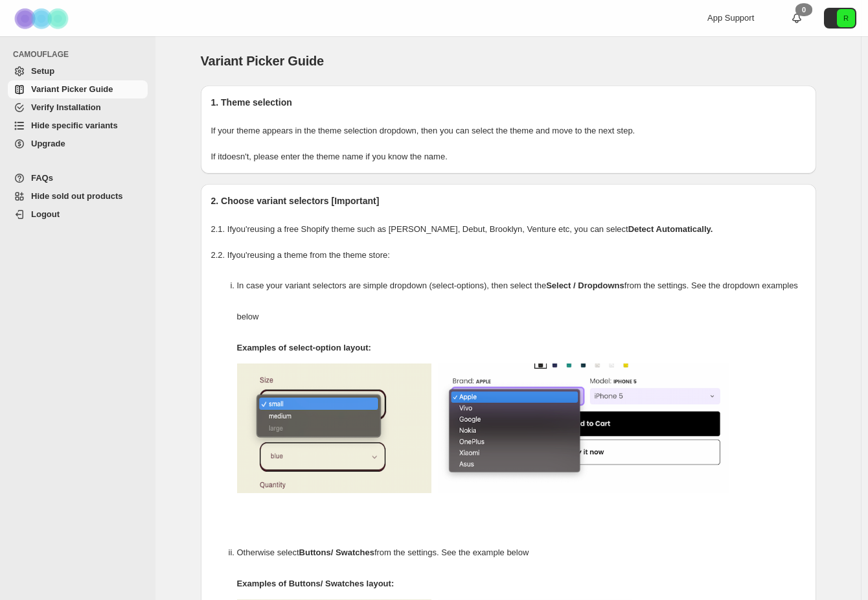 Image resolution: width=868 pixels, height=600 pixels. Describe the element at coordinates (509, 102) in the screenshot. I see `h2: 1. Theme selection` at that location.